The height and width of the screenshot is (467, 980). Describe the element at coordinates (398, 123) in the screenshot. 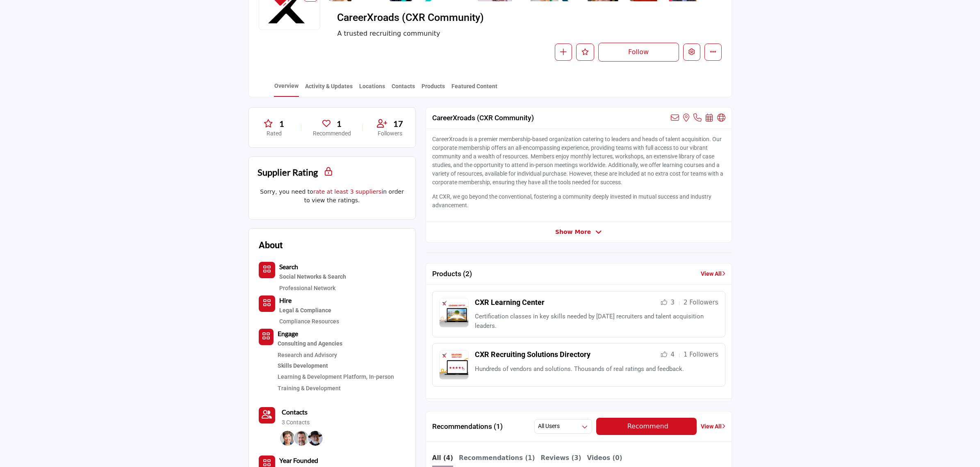

I see `span: 17` at that location.